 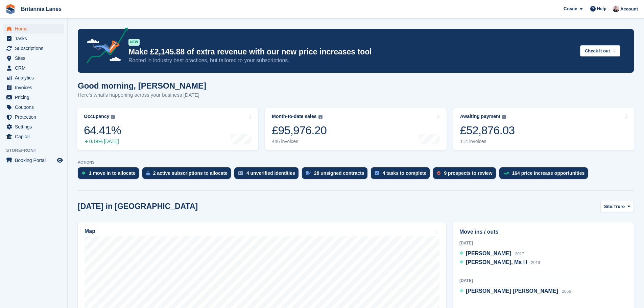 I want to click on span: Protection, so click(x=35, y=117).